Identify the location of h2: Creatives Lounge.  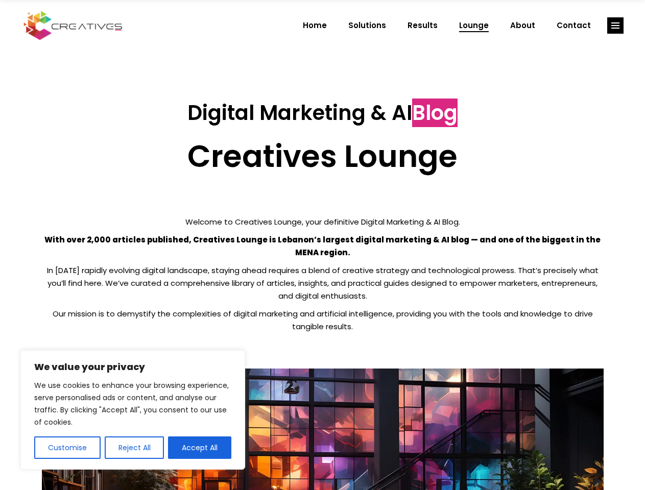
(323, 156).